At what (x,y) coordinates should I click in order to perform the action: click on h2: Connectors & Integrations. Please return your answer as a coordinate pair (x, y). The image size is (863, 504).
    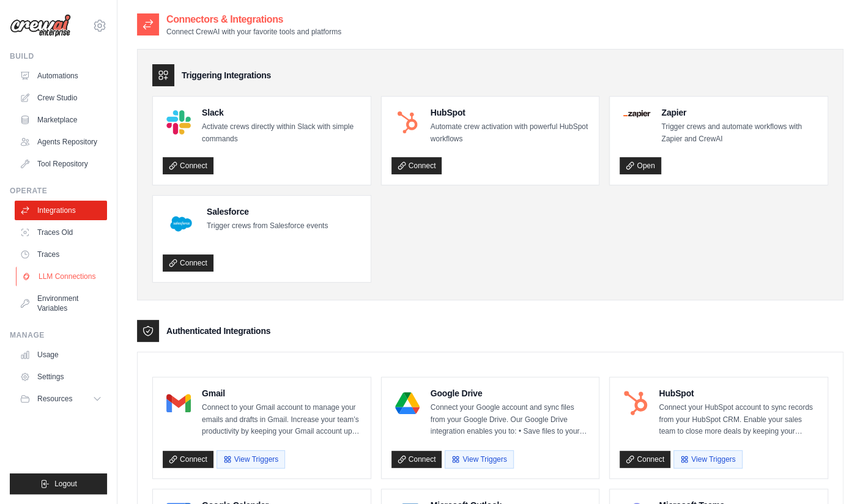
    Looking at the image, I should click on (253, 19).